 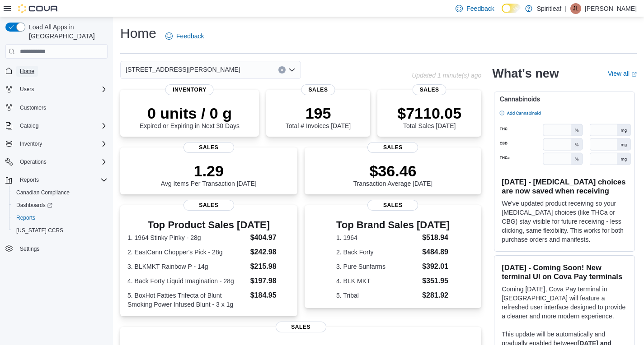 I want to click on span: Catalog, so click(x=62, y=126).